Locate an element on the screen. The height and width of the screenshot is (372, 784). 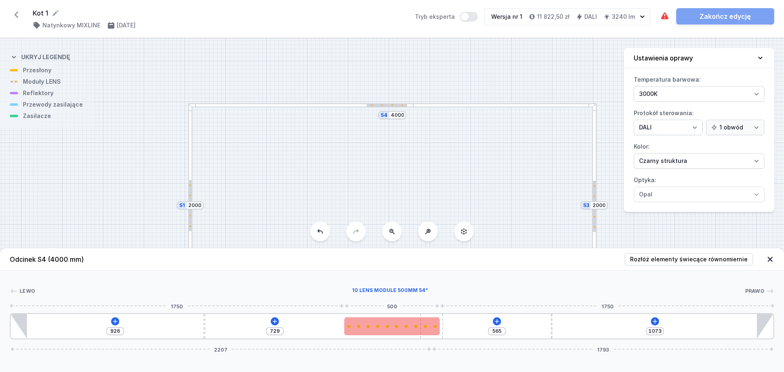
span: 1793 is located at coordinates (603, 349).